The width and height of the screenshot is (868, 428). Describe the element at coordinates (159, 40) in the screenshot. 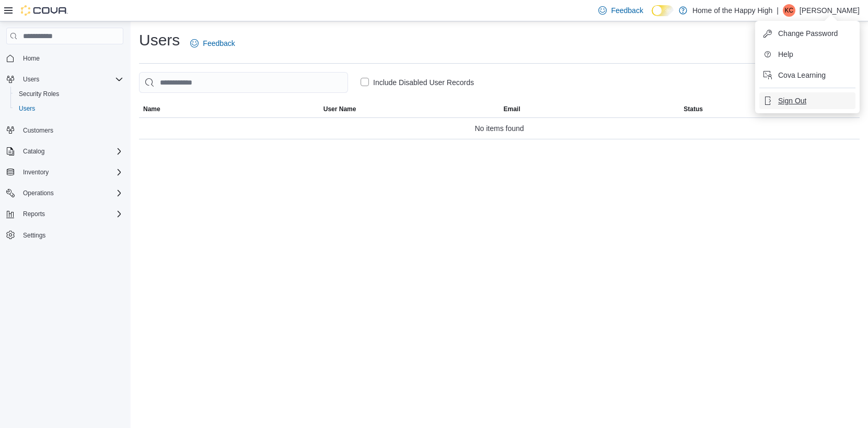

I see `h1: Users` at that location.